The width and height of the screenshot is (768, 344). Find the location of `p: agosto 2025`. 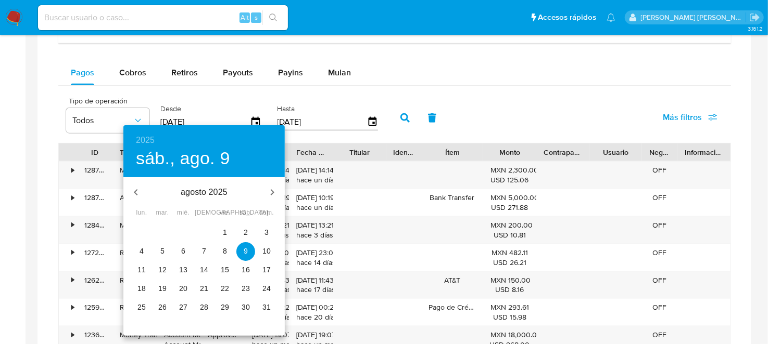

p: agosto 2025 is located at coordinates (204, 193).